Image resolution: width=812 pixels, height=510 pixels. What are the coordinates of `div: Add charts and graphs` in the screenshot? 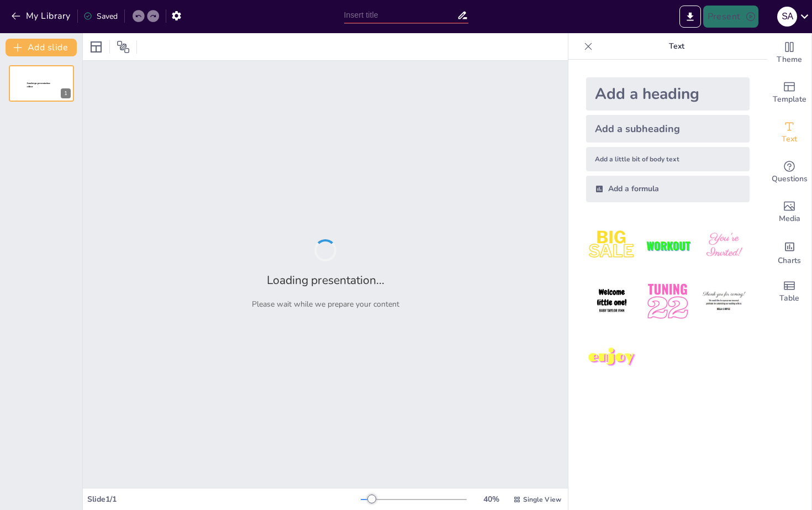 It's located at (789, 252).